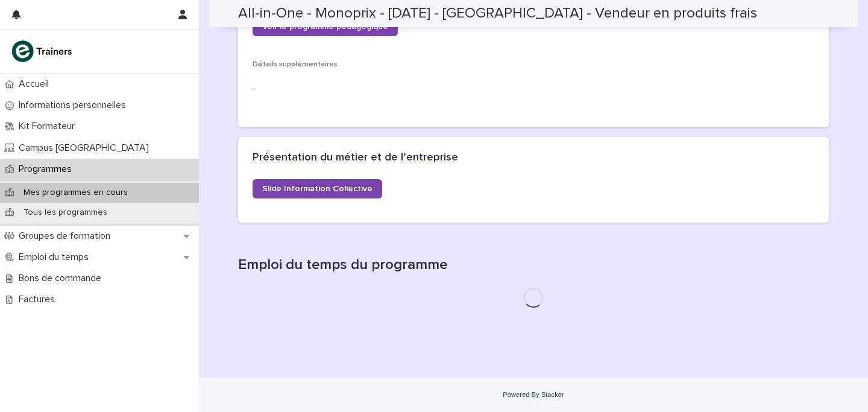  Describe the element at coordinates (49, 126) in the screenshot. I see `p: Kit Formateur` at that location.